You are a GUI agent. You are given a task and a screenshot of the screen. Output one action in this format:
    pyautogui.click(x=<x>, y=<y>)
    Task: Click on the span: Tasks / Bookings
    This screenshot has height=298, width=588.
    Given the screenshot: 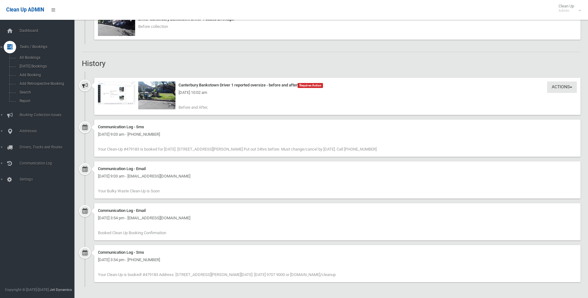 What is the action you would take?
    pyautogui.click(x=48, y=47)
    